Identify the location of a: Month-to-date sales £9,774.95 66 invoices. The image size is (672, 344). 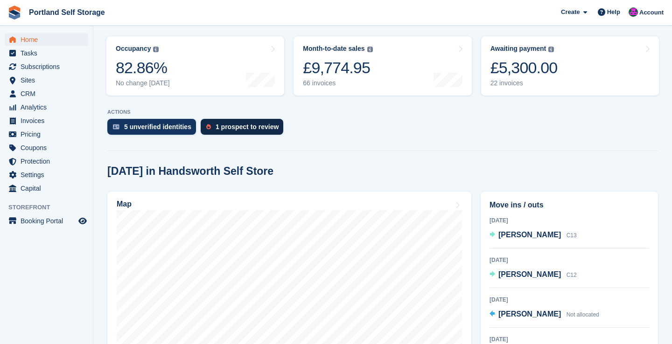
(382, 66).